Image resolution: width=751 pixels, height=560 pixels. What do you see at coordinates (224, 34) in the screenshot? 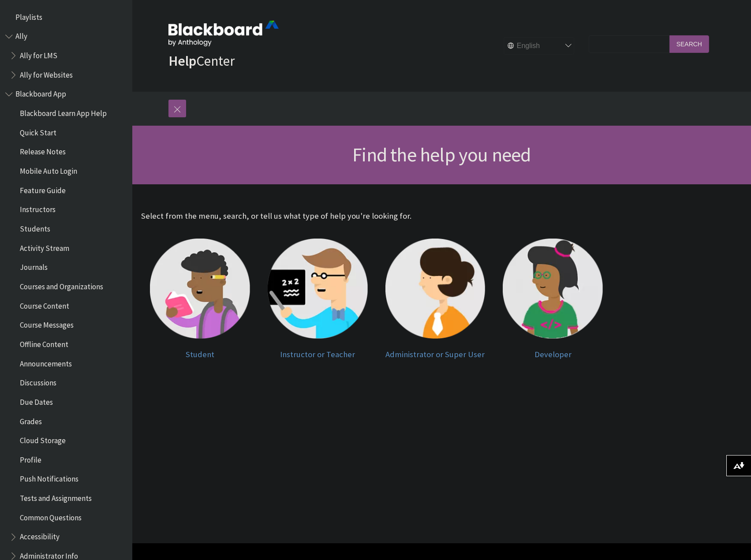
I see `img: Blackboard by Anthology` at bounding box center [224, 34].